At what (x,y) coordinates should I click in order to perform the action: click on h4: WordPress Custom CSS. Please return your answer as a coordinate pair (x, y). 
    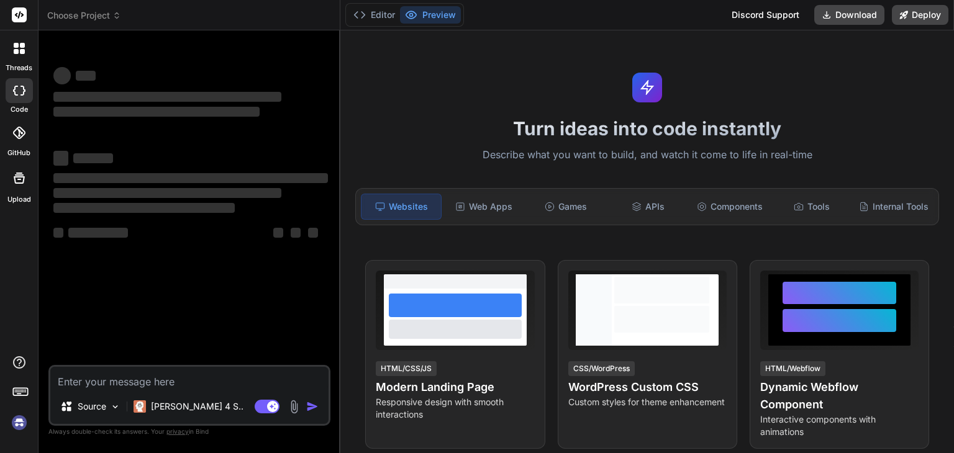
    Looking at the image, I should click on (647, 388).